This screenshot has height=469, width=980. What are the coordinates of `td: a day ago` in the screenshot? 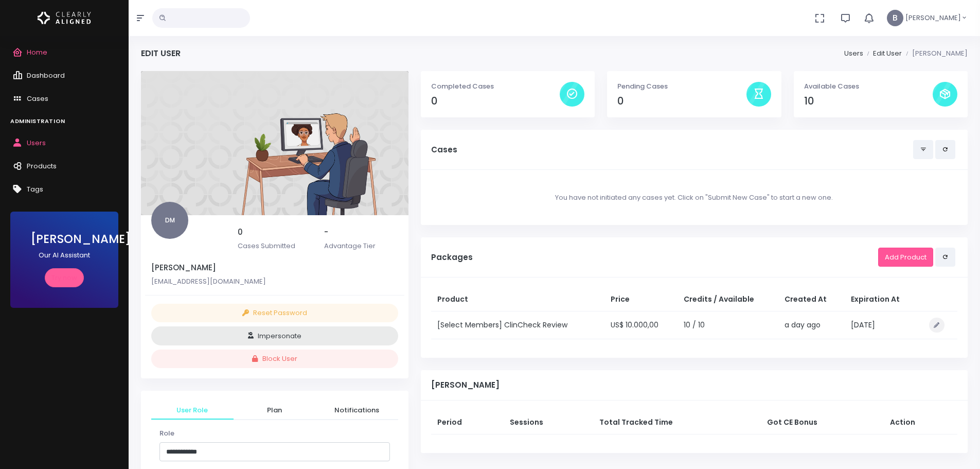 It's located at (812, 325).